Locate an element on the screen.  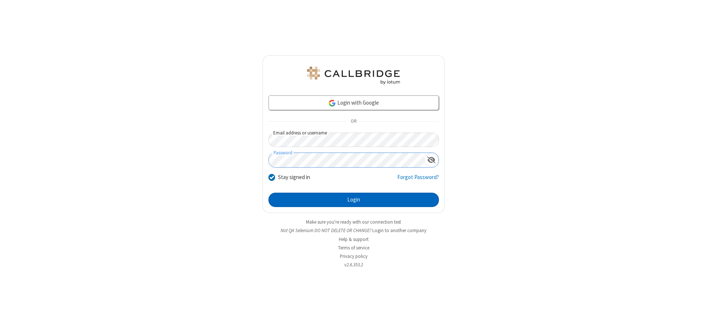
a: Login with Google is located at coordinates (354, 103).